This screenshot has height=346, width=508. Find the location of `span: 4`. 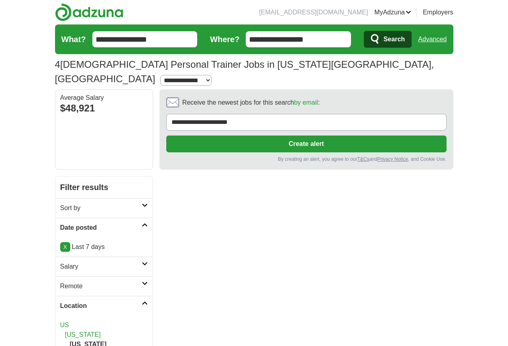

span: 4 is located at coordinates (57, 65).